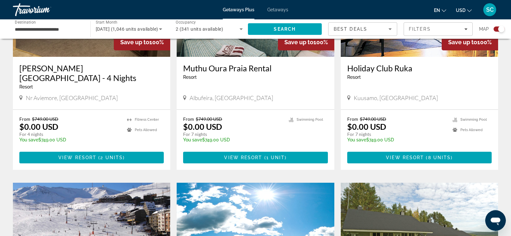  What do you see at coordinates (106, 22) in the screenshot?
I see `span: Start Month` at bounding box center [106, 22].